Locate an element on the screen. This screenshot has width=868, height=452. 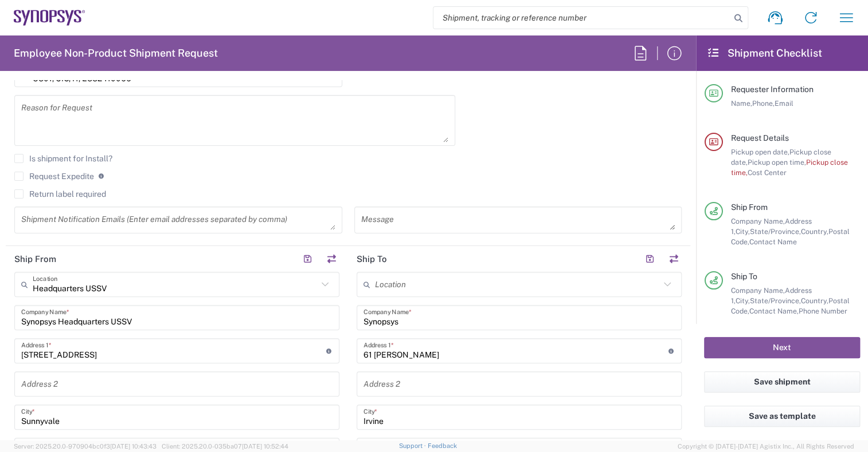
button: Save shipment is located at coordinates (781, 382).